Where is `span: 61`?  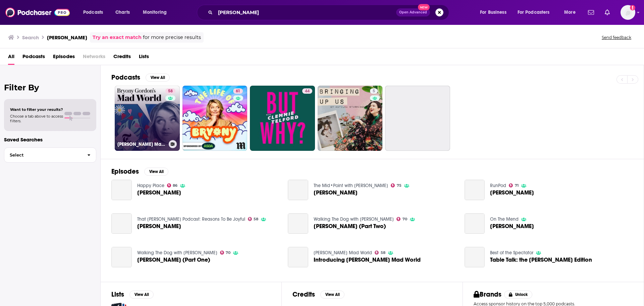
span: 61 is located at coordinates (238, 91).